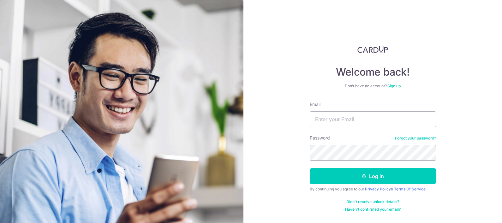  What do you see at coordinates (416, 138) in the screenshot?
I see `a: Forgot your password?` at bounding box center [416, 138].